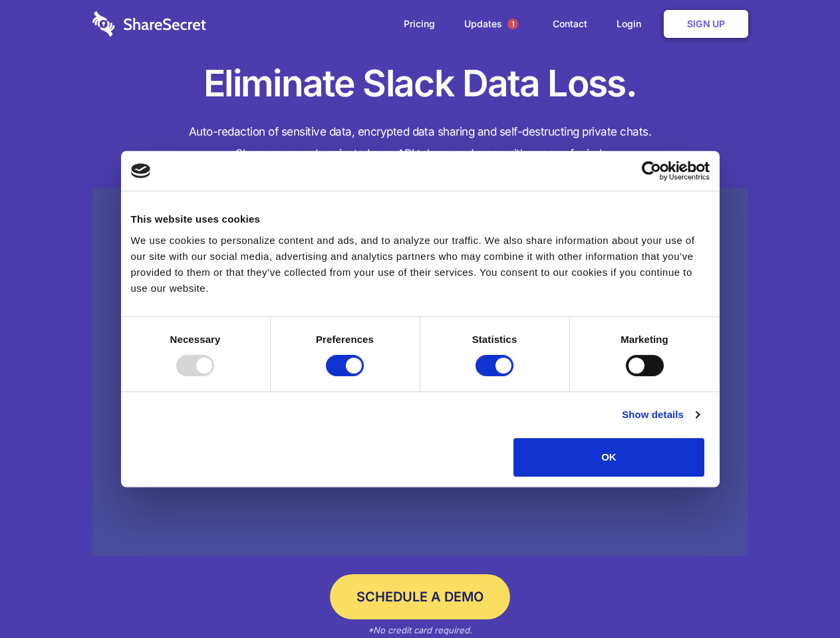  I want to click on a: Show details, so click(660, 415).